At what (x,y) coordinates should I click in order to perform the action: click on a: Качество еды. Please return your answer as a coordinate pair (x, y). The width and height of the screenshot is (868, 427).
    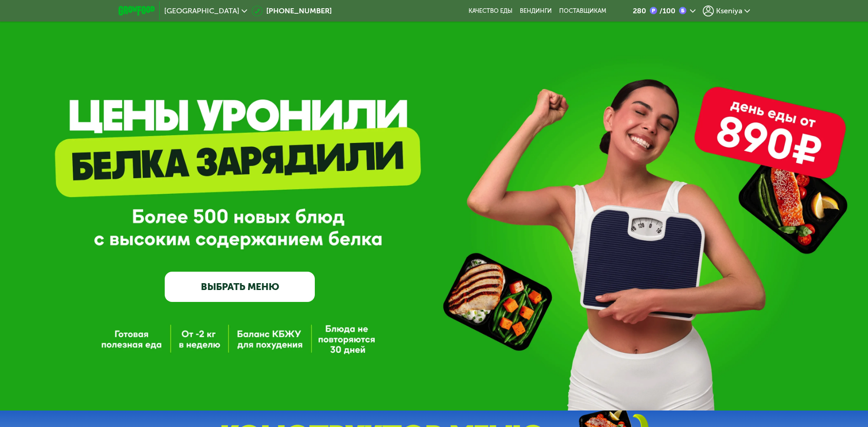
    Looking at the image, I should click on (491, 11).